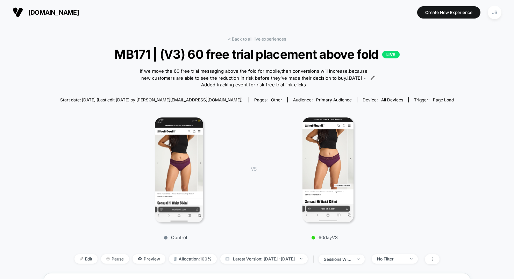  I want to click on span: Primary Audience, so click(334, 100).